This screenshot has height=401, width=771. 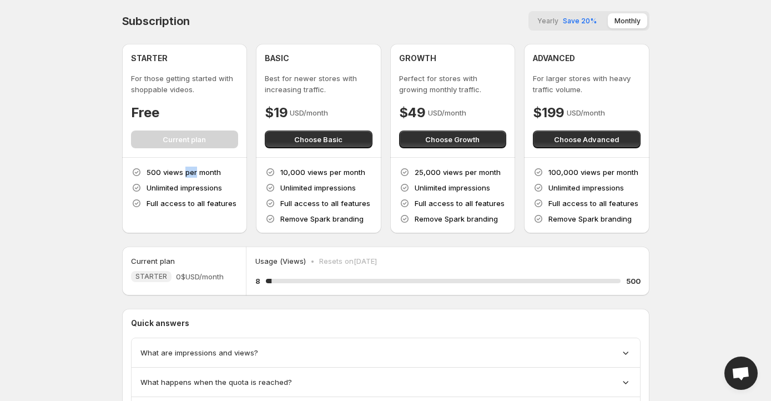 I want to click on button: Monthly, so click(x=627, y=21).